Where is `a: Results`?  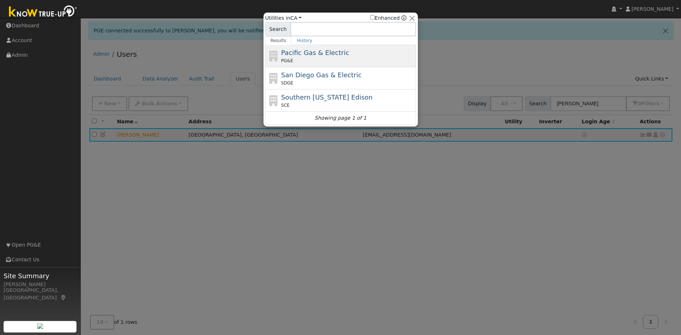 a: Results is located at coordinates (279, 41).